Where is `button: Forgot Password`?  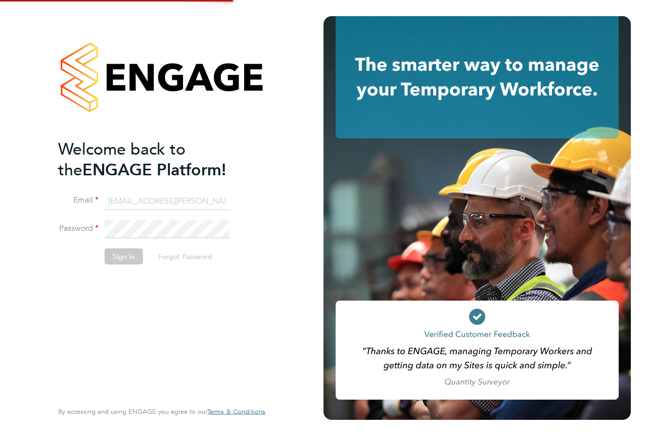
button: Forgot Password is located at coordinates (185, 257).